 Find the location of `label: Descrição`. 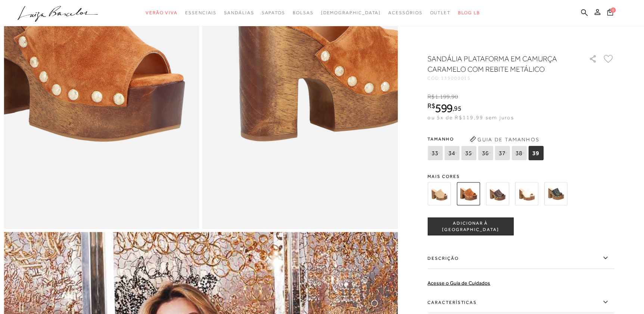

label: Descrição is located at coordinates (520, 257).